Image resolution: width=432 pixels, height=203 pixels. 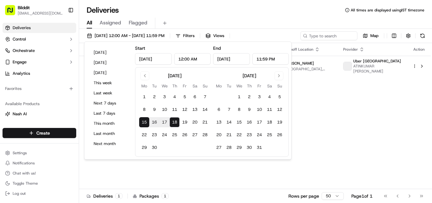 What do you see at coordinates (185, 97) in the screenshot?
I see `button: 5` at bounding box center [185, 97].